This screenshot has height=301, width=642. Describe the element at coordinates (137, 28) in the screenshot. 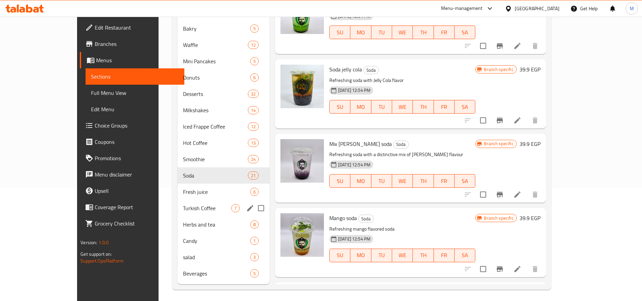

I see `span: Edit Restaurant` at that location.